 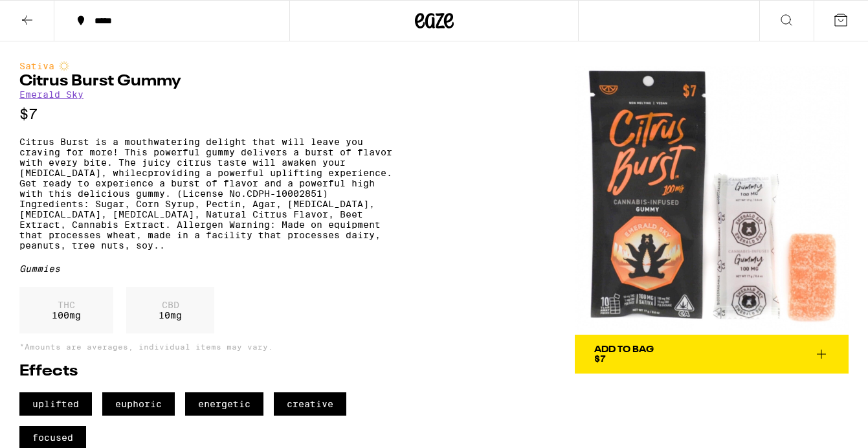 What do you see at coordinates (64, 66) in the screenshot?
I see `img: sativaColor.svg` at bounding box center [64, 66].